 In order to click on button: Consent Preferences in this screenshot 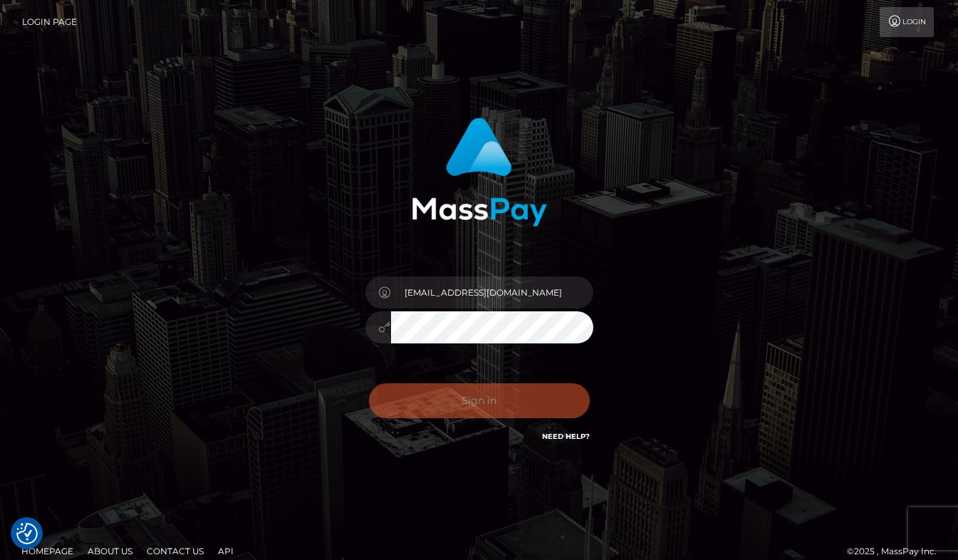, I will do `click(28, 533)`.